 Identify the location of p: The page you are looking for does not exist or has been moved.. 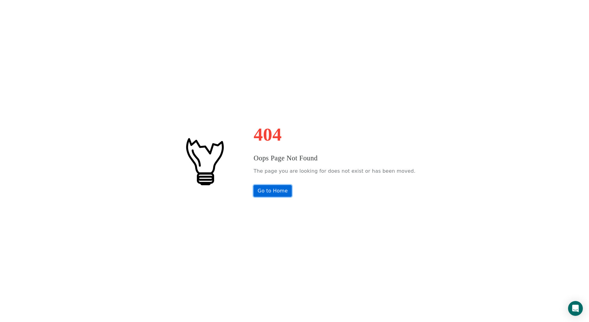
(334, 171).